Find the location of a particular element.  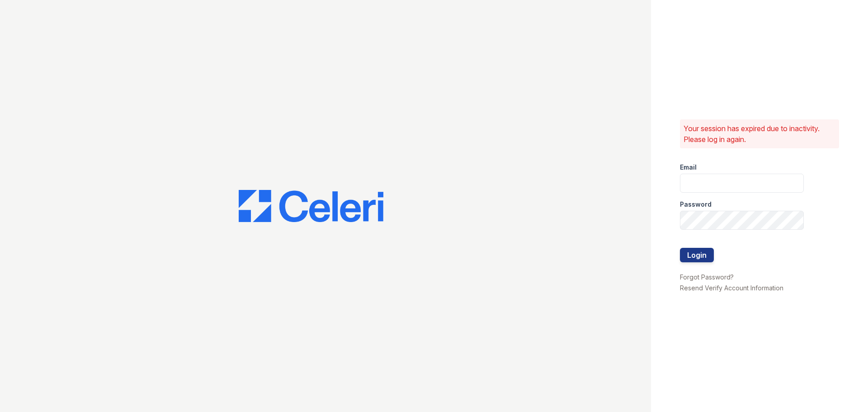

a: Resend Verify Account Information is located at coordinates (731, 287).